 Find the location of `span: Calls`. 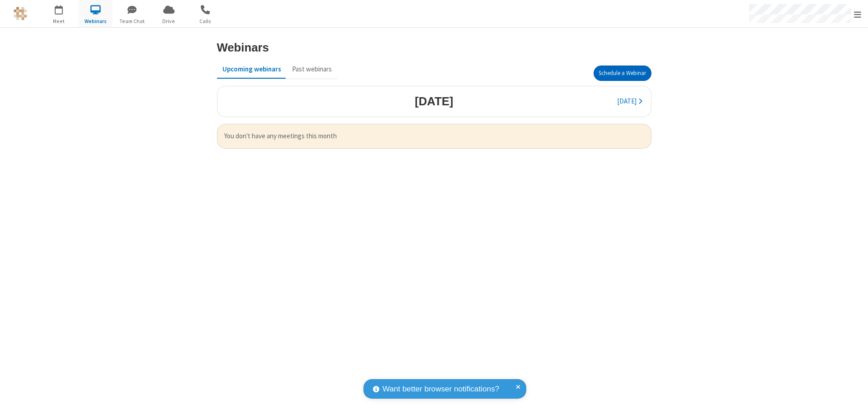

span: Calls is located at coordinates (205, 21).